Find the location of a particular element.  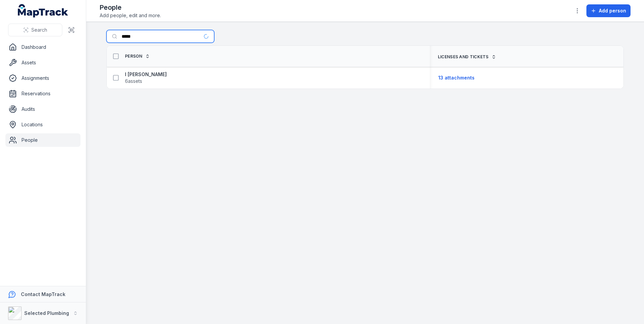

button: Search is located at coordinates (35, 30).